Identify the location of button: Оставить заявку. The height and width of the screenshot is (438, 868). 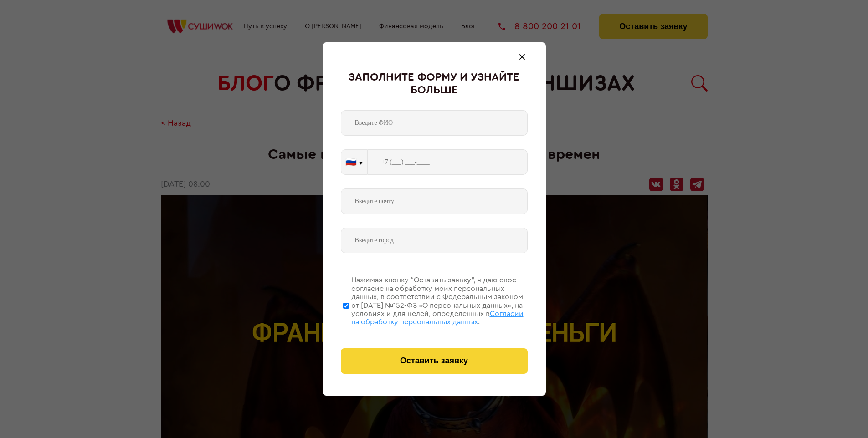
(434, 361).